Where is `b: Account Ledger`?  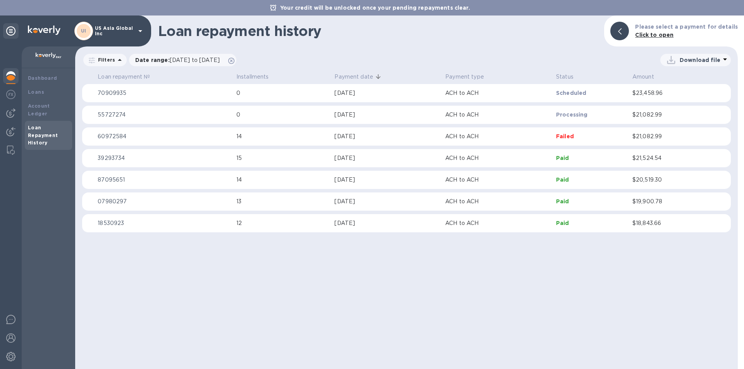
b: Account Ledger is located at coordinates (39, 110).